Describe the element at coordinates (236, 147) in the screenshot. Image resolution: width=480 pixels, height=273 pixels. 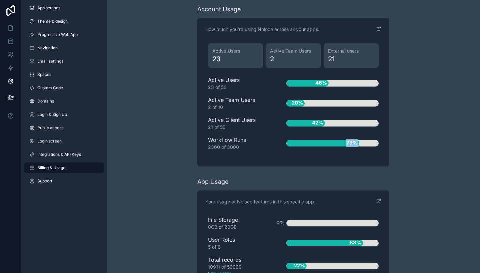
I see `div: 2360 of 3000` at that location.